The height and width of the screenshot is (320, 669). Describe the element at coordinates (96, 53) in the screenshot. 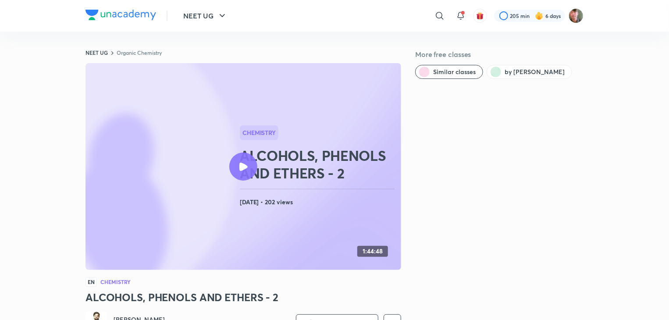

I see `a: NEET UG` at that location.